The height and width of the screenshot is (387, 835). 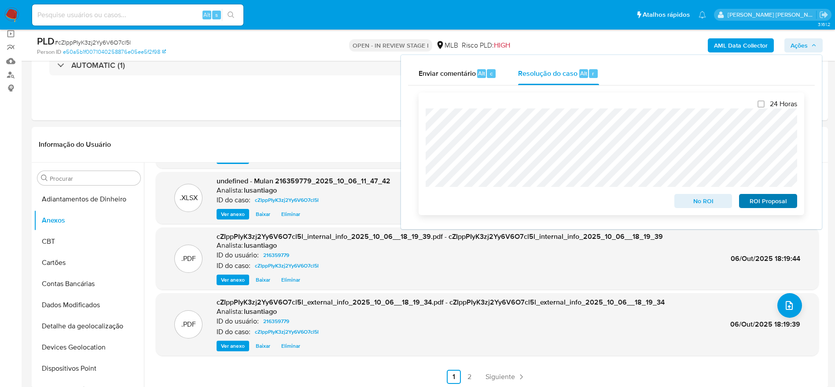 What do you see at coordinates (824, 24) in the screenshot?
I see `span: 3.161.2` at bounding box center [824, 24].